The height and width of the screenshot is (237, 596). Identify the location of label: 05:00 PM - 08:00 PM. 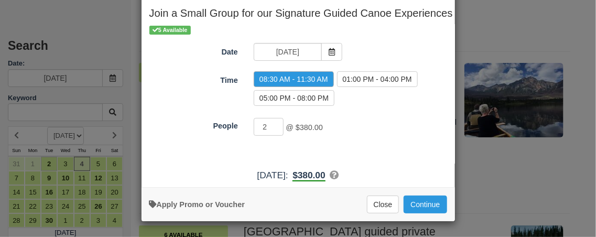
(294, 98).